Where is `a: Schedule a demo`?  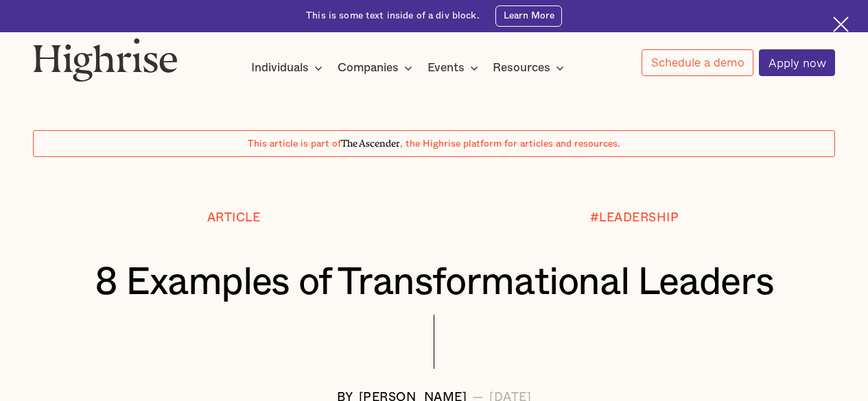 a: Schedule a demo is located at coordinates (697, 62).